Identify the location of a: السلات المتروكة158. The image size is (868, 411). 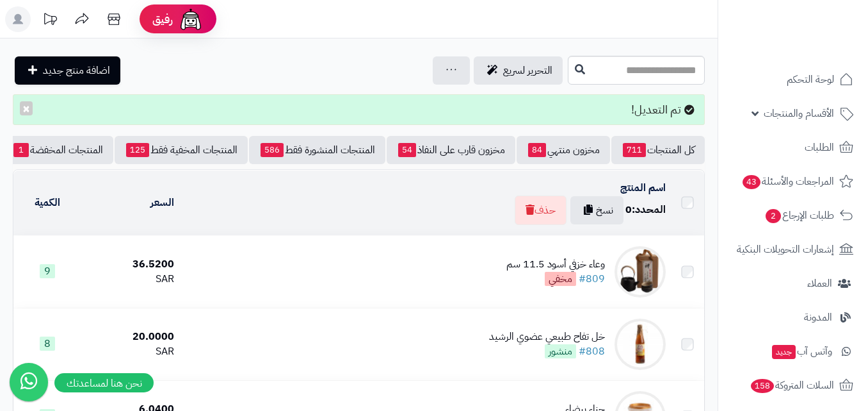
(793, 385).